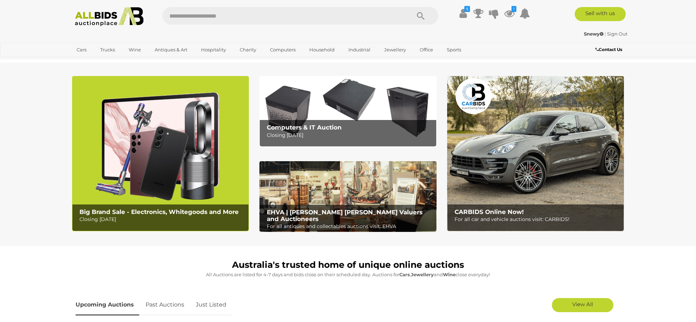 The image size is (696, 322). I want to click on img: Allbids.com.au, so click(109, 17).